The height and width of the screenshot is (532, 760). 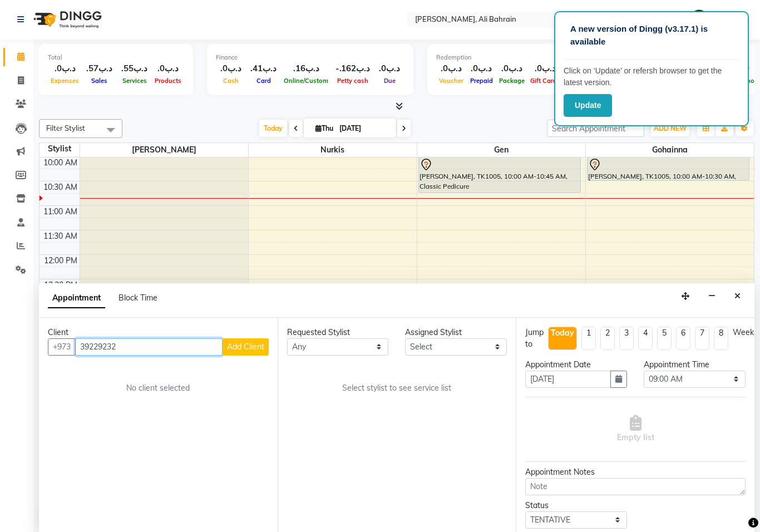 I want to click on span: Empty list, so click(x=636, y=429).